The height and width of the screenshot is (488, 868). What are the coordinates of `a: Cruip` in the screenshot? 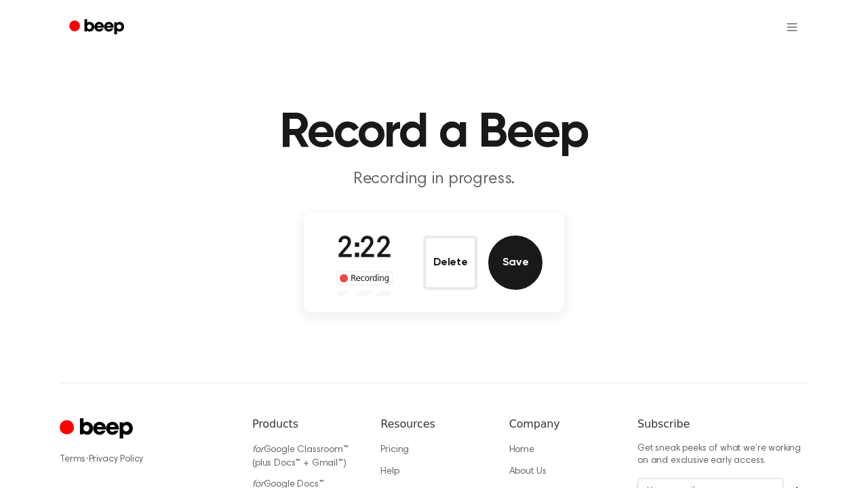 It's located at (98, 429).